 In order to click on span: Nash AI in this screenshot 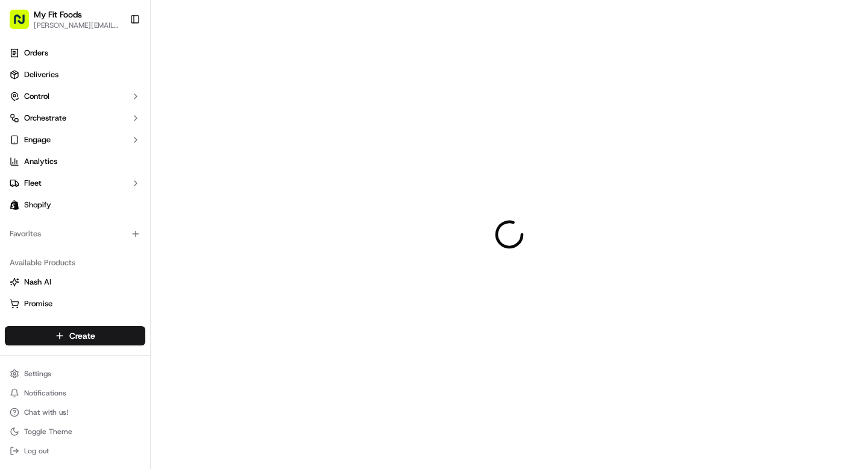, I will do `click(38, 282)`.